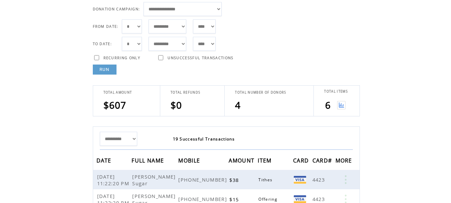 The height and width of the screenshot is (203, 451). What do you see at coordinates (105, 160) in the screenshot?
I see `a: DATE` at bounding box center [105, 160].